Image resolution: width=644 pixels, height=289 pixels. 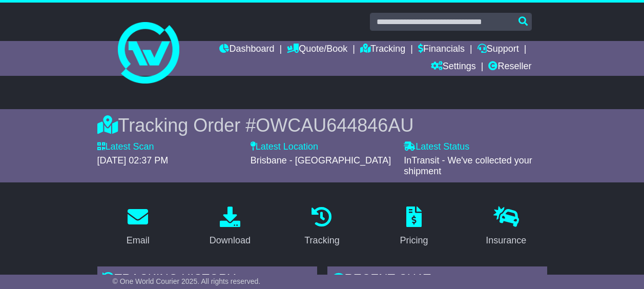 What do you see at coordinates (437, 147) in the screenshot?
I see `label: Latest Status` at bounding box center [437, 147].